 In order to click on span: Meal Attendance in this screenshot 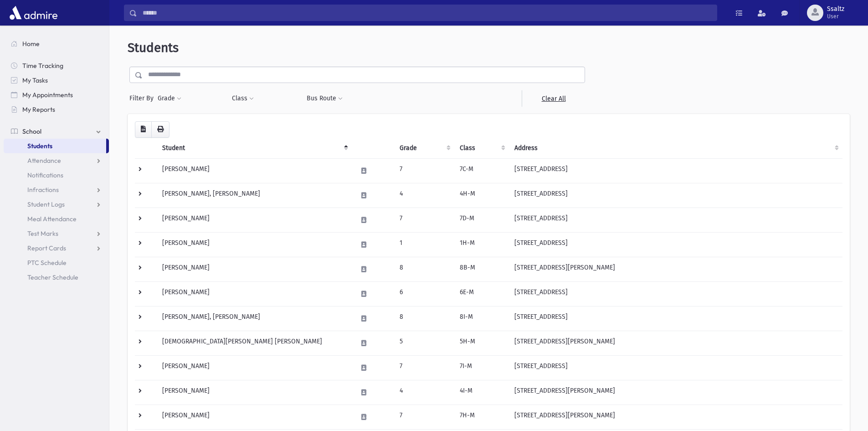, I will do `click(52, 219)`.